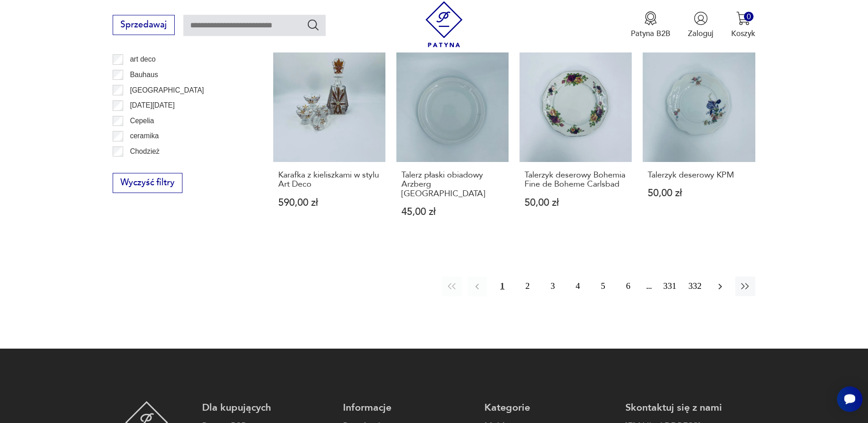  What do you see at coordinates (527, 286) in the screenshot?
I see `button: 2` at bounding box center [527, 286].